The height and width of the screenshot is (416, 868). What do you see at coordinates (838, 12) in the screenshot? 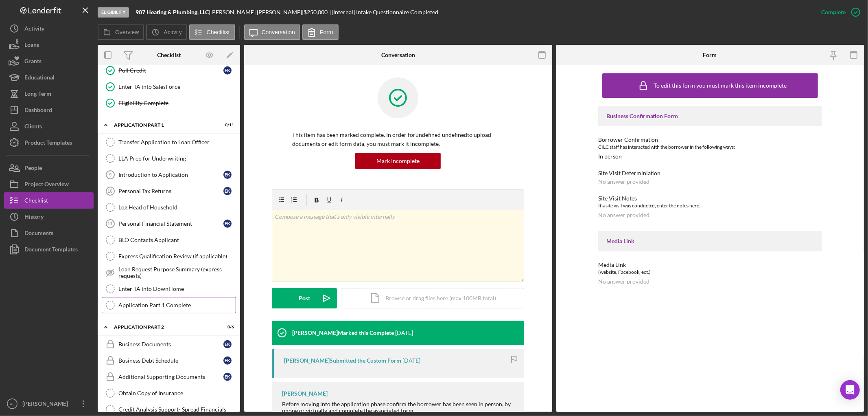
I see `button: Complete` at bounding box center [838, 12].